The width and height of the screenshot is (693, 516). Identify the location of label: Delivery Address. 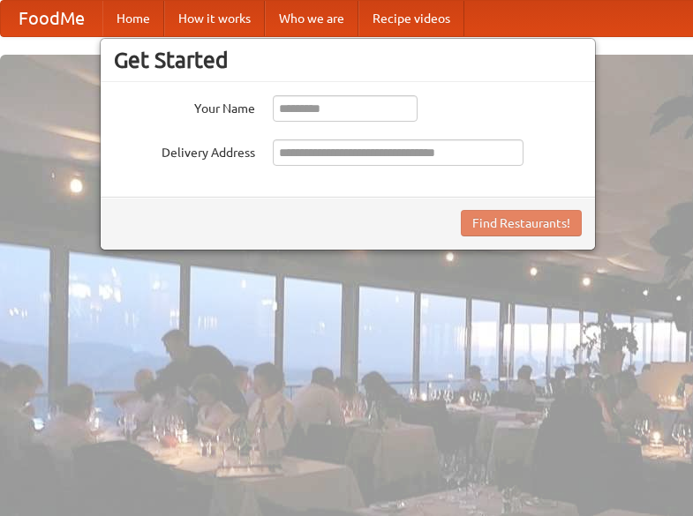
(184, 150).